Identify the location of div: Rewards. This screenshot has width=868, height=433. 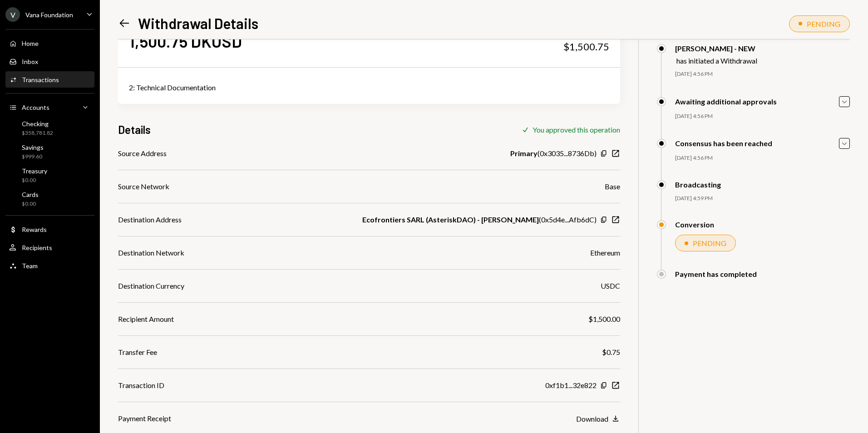
(34, 229).